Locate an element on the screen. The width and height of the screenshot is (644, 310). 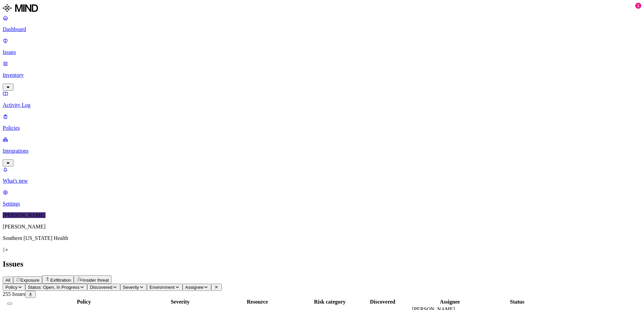
div: Assignee is located at coordinates (450, 302).